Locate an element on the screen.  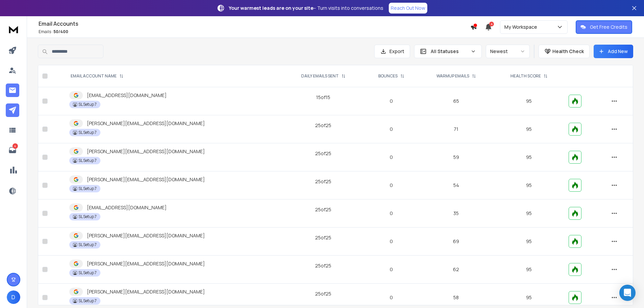
a: Reach Out Now is located at coordinates (408, 8).